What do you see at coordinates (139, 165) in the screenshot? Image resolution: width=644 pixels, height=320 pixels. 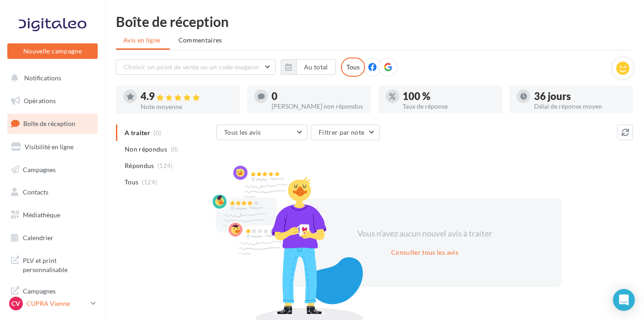 I see `span: Répondus` at bounding box center [139, 165].